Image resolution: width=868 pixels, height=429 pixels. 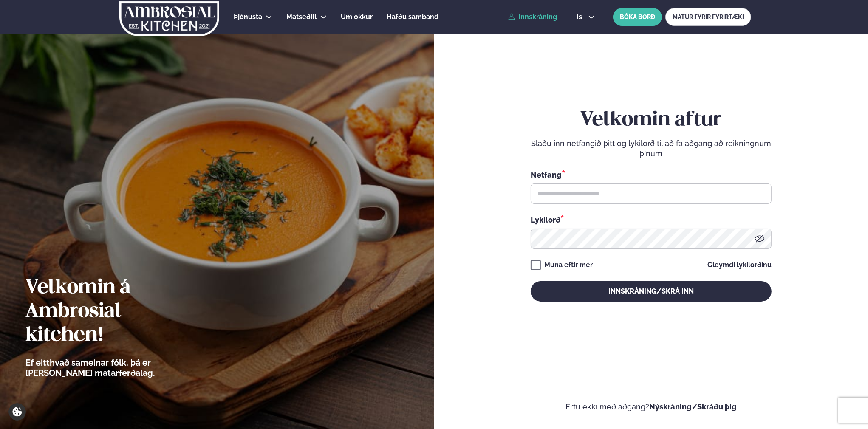 I want to click on a: Gleymdi lykilorðinu, so click(x=739, y=265).